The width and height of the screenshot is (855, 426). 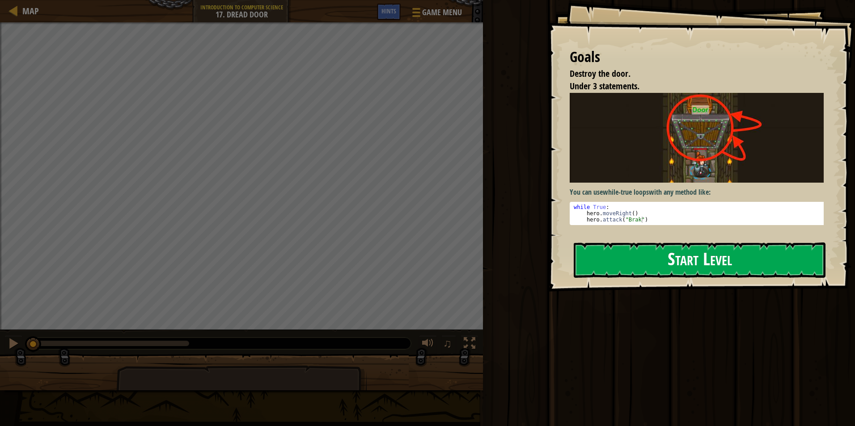 I want to click on strong: while-true loops, so click(x=625, y=192).